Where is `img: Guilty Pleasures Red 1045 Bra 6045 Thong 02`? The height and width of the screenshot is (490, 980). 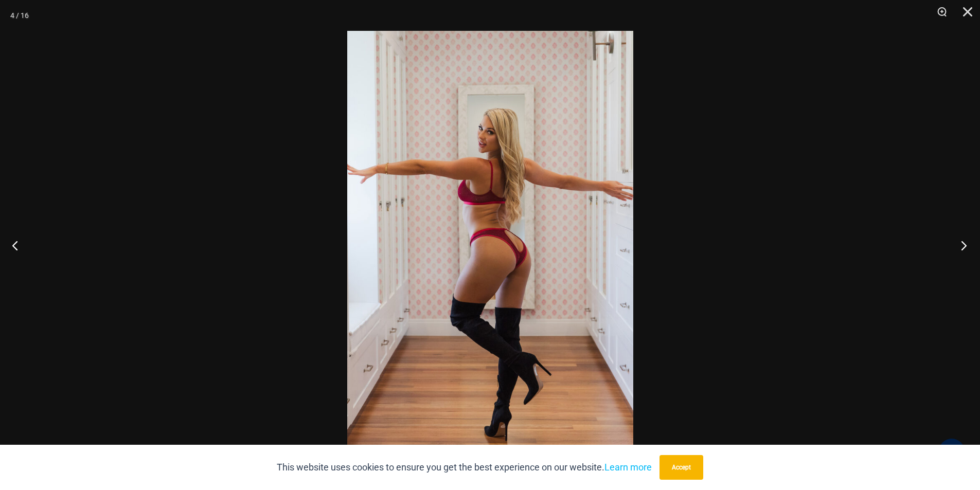 img: Guilty Pleasures Red 1045 Bra 6045 Thong 02 is located at coordinates (490, 245).